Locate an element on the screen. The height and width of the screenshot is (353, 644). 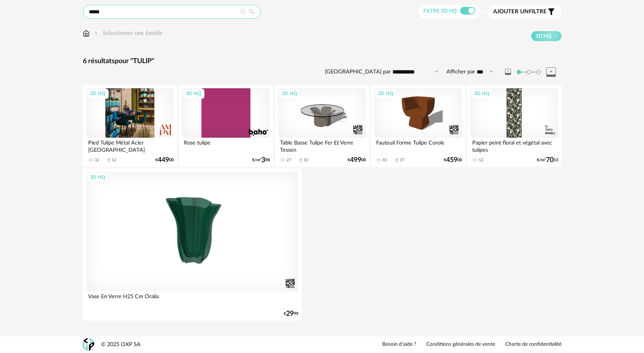
div: 10 is located at coordinates (306, 160).